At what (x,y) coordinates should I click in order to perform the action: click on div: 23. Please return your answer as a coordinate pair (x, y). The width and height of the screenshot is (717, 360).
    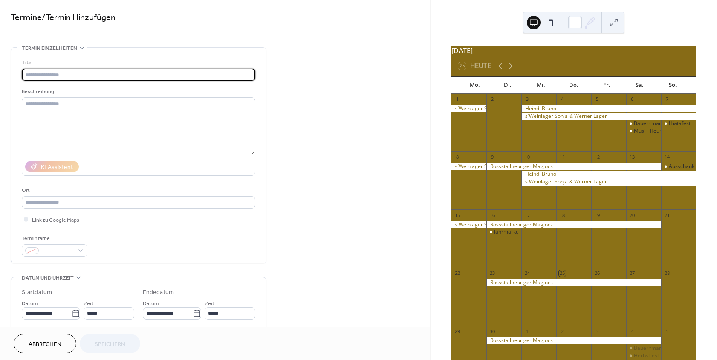
    Looking at the image, I should click on (492, 274).